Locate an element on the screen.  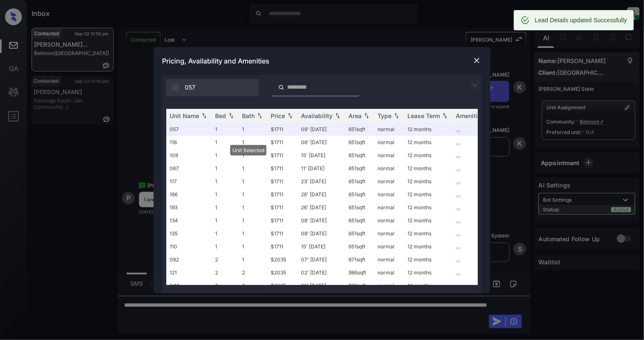
div: Pricing, Availability and Amenities is located at coordinates (322, 61).